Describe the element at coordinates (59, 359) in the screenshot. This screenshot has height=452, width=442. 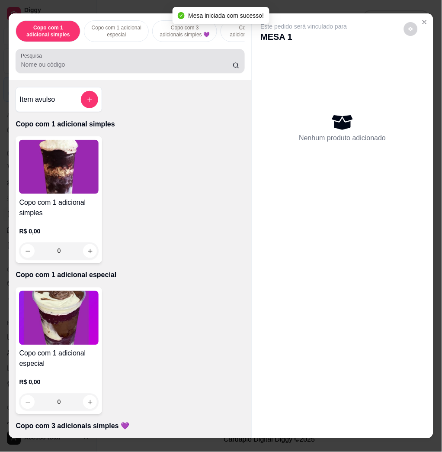
I see `h4: Copo com 1 adicional especial` at that location.